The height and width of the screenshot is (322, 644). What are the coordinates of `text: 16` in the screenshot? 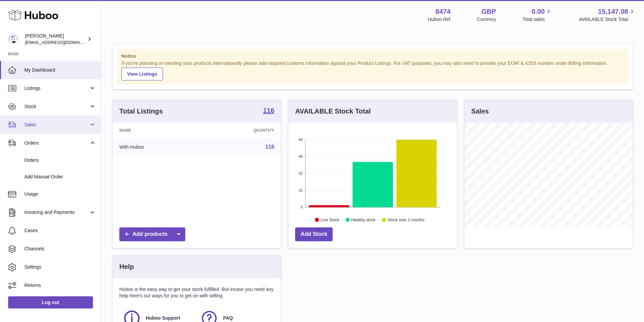 It's located at (301, 190).